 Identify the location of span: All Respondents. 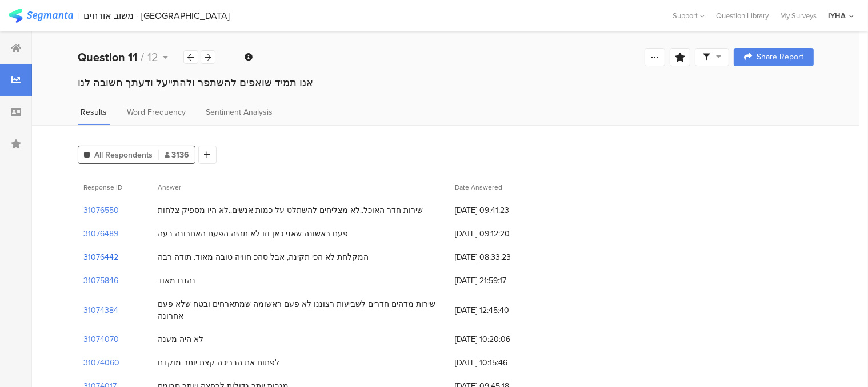
(123, 155).